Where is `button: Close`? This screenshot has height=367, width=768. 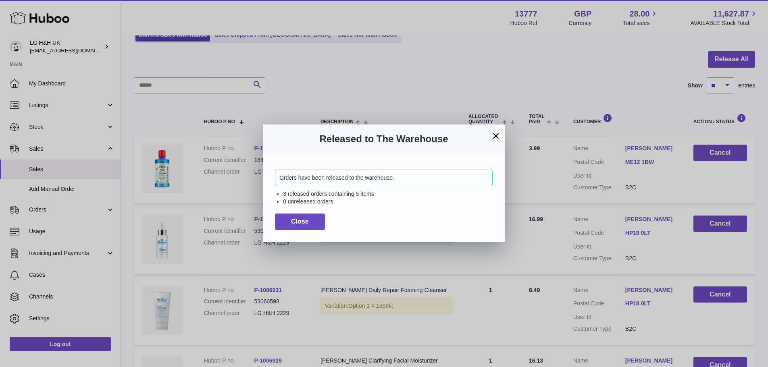
button: Close is located at coordinates (300, 222).